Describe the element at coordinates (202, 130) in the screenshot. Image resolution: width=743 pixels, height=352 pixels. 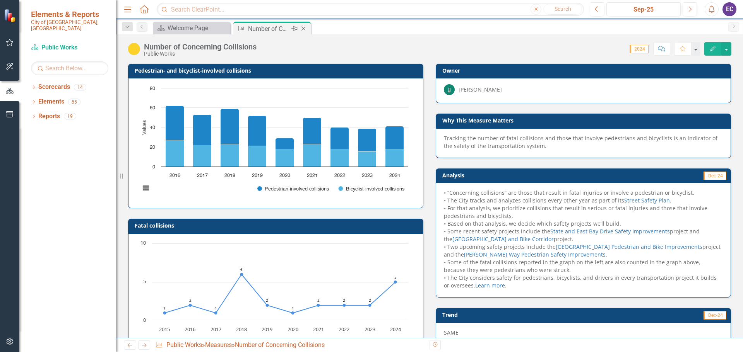
I see `path: 2017, 31. Pedestrian-involved collisions.` at that location.